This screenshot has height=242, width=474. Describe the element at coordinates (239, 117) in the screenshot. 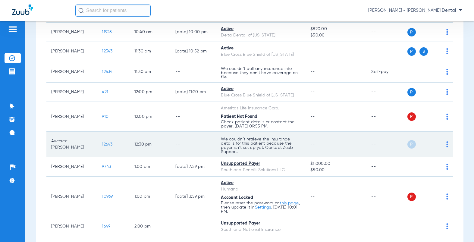

I see `span: Patient Not Found` at that location.